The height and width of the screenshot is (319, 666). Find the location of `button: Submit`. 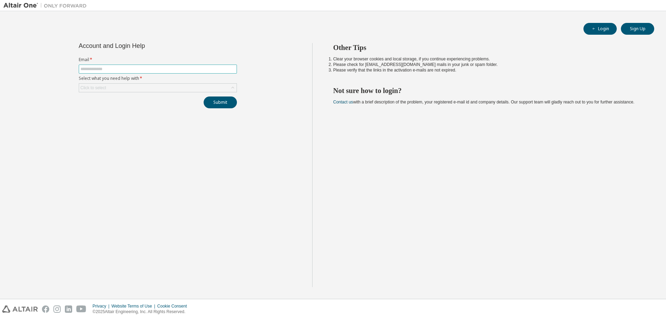

button: Submit is located at coordinates (220, 102).